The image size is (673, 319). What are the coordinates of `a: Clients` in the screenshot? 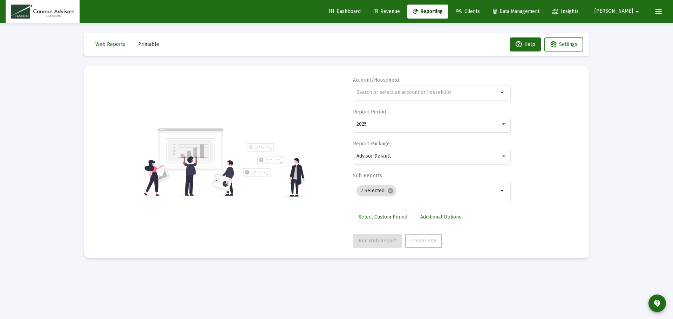 It's located at (468, 12).